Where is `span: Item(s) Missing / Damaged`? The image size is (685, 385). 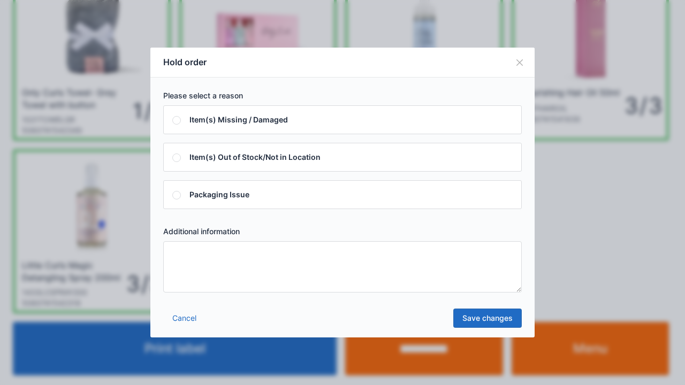 span: Item(s) Missing / Damaged is located at coordinates (239, 119).